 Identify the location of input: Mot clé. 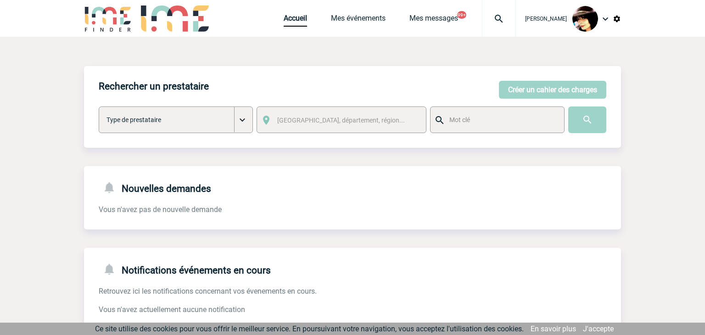
(501, 120).